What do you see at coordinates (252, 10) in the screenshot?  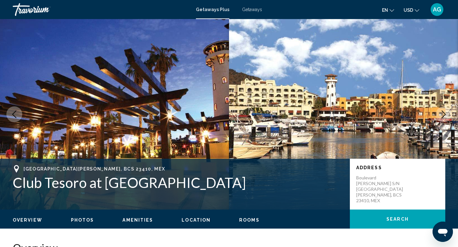 I see `a: Getaways` at bounding box center [252, 10].